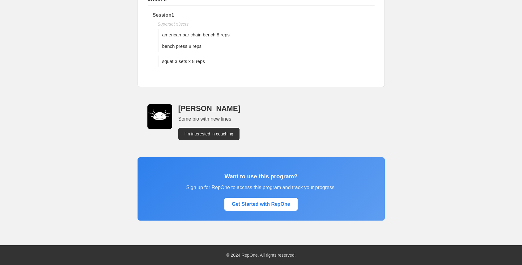 This screenshot has width=522, height=265. What do you see at coordinates (261, 204) in the screenshot?
I see `a: Get Started with RepOne` at bounding box center [261, 204].